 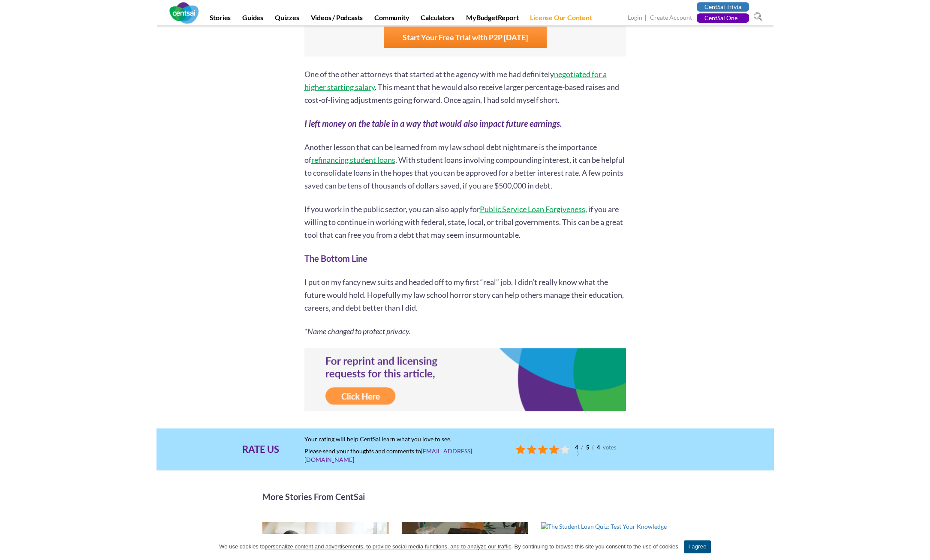 I want to click on img: The Student Loan Quiz: Test Your Knowledge, so click(x=604, y=527).